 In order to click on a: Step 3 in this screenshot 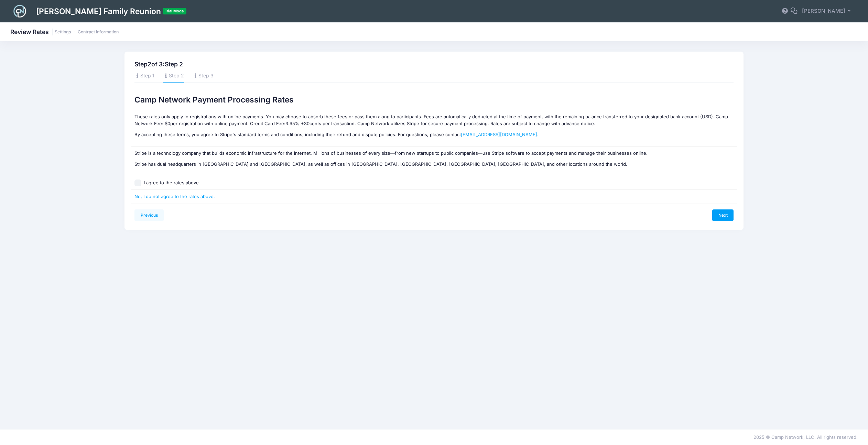, I will do `click(203, 76)`.